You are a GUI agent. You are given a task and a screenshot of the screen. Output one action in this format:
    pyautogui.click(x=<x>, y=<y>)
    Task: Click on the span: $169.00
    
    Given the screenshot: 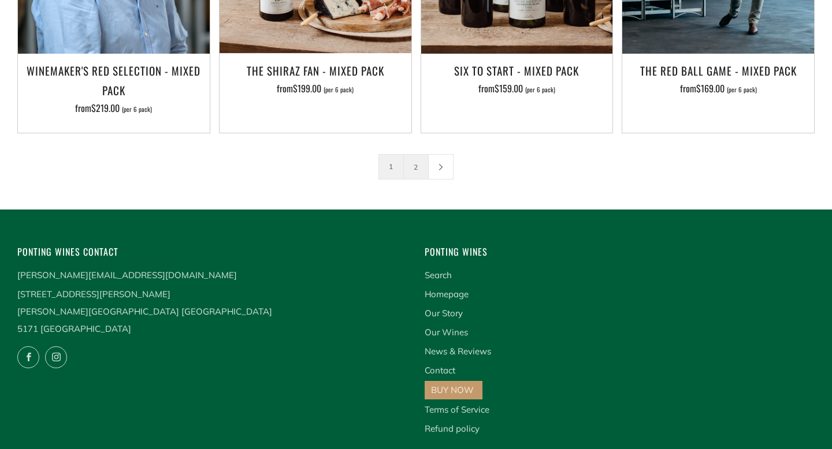 What is the action you would take?
    pyautogui.click(x=710, y=88)
    